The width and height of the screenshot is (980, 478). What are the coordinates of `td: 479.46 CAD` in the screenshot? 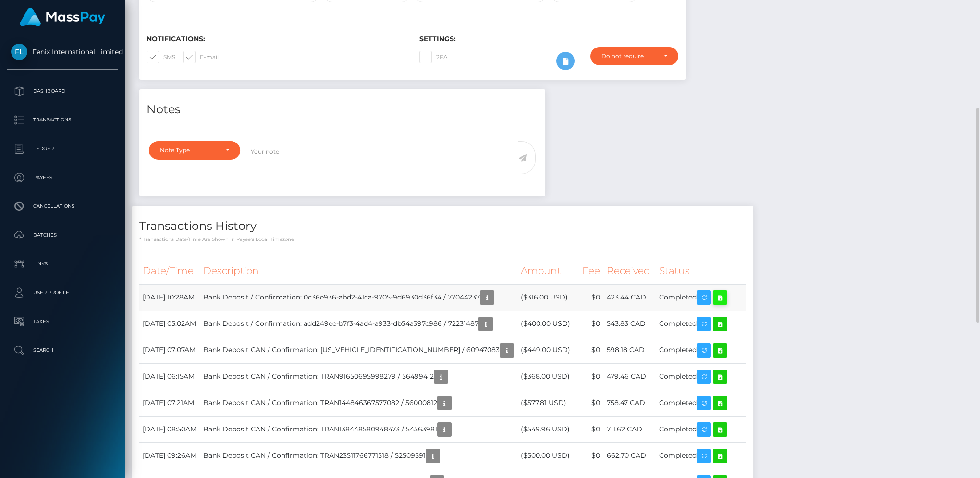 It's located at (629, 377).